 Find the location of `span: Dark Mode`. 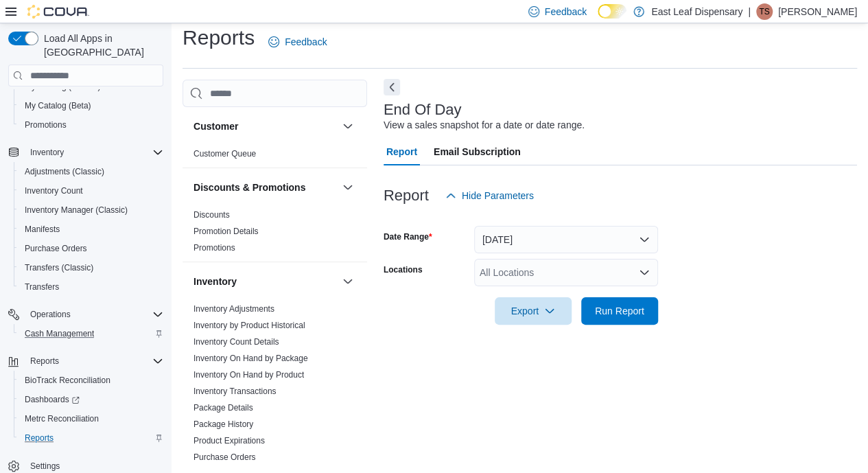

span: Dark Mode is located at coordinates (598, 19).